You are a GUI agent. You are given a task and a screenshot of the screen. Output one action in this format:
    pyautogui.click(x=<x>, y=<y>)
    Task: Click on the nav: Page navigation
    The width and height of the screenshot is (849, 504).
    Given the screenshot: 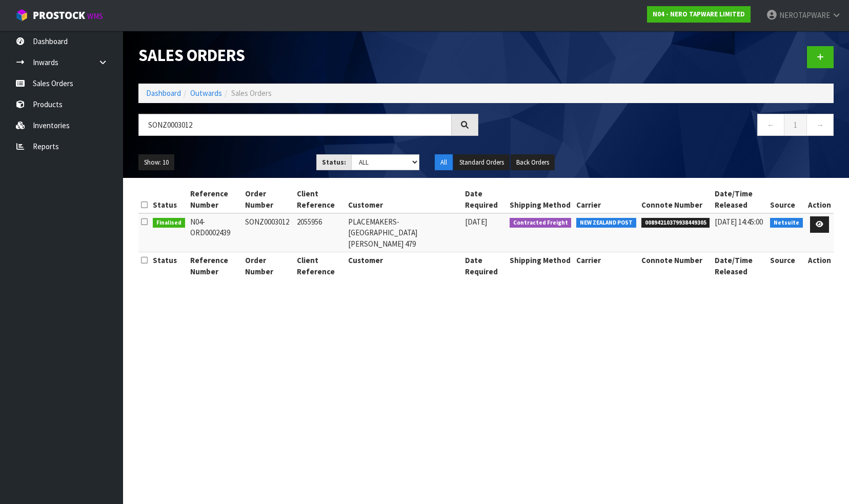 What is the action you would take?
    pyautogui.click(x=663, y=126)
    